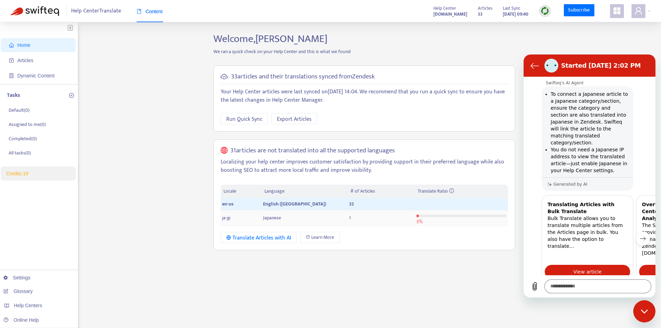  I want to click on p: Tasks, so click(14, 95).